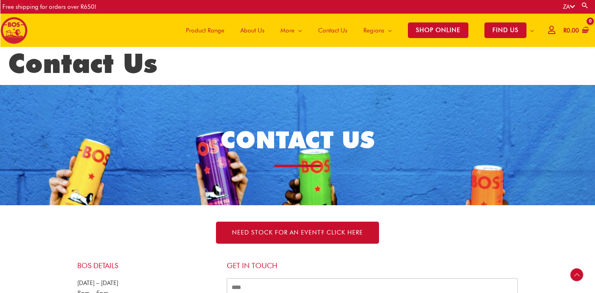 This screenshot has height=293, width=595. I want to click on span: More, so click(287, 30).